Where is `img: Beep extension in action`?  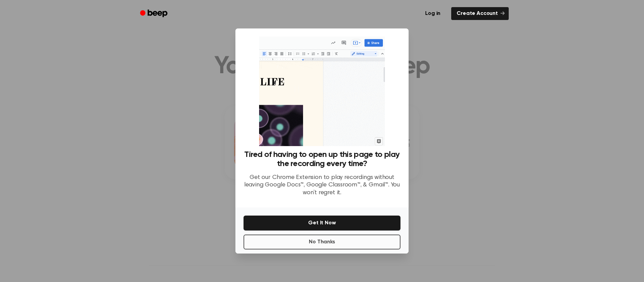 img: Beep extension in action is located at coordinates (322, 91).